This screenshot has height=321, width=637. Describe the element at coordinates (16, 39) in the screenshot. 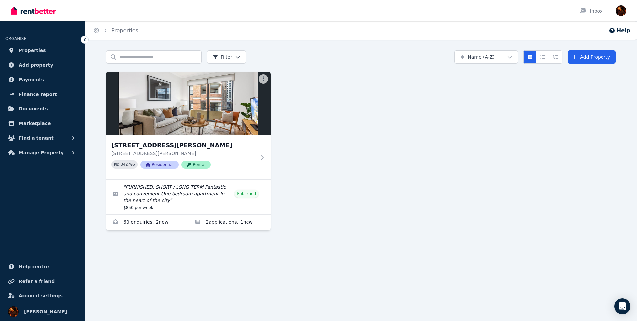

I see `span: ORGANISE` at that location.